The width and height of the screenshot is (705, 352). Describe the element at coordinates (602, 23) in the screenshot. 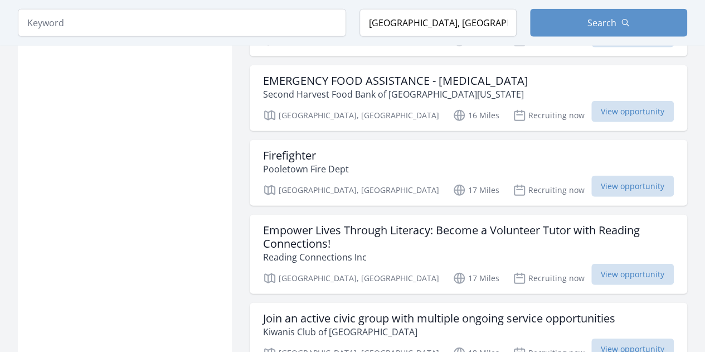

I see `span: Search` at that location.